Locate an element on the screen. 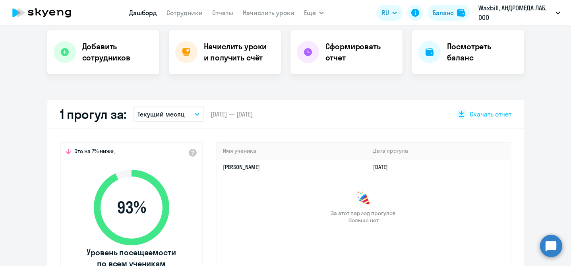 The height and width of the screenshot is (266, 571). th: Дата прогула is located at coordinates (438, 151).